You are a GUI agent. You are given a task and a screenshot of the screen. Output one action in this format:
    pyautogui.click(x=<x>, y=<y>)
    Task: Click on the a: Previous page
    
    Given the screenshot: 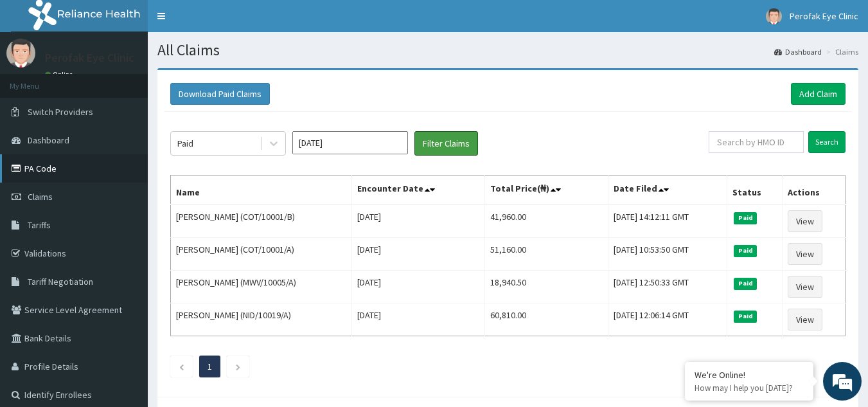 What is the action you would take?
    pyautogui.click(x=181, y=367)
    